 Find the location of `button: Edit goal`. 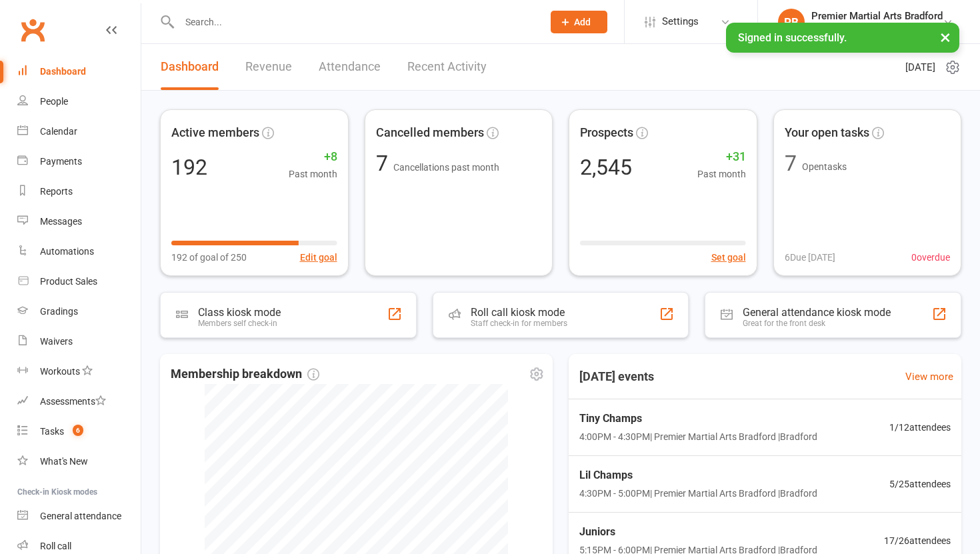

button: Edit goal is located at coordinates (318, 257).